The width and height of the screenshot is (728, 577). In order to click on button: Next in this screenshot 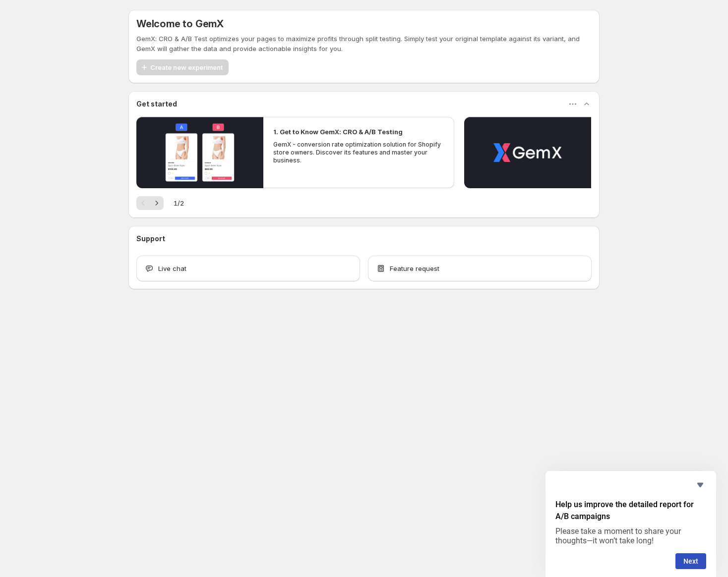, I will do `click(157, 203)`.